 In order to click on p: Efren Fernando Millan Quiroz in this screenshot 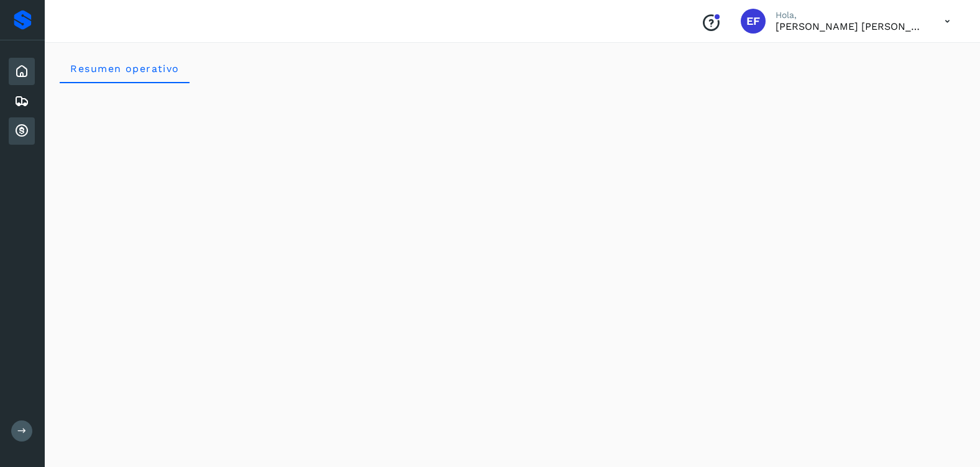, I will do `click(849, 26)`.